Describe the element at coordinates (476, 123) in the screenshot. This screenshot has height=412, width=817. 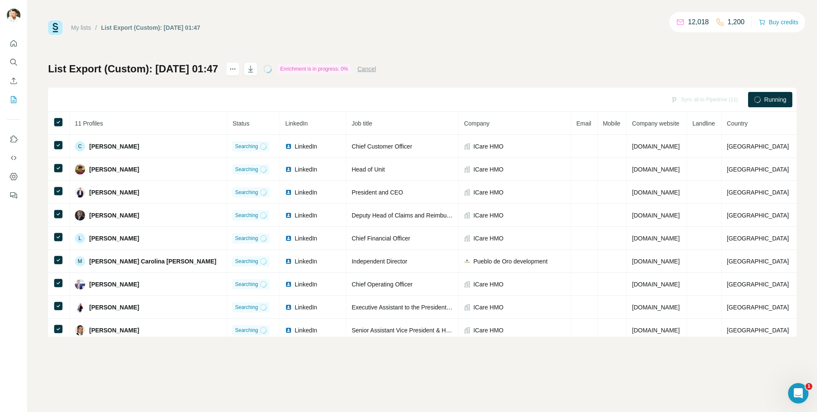
I see `span: Company` at that location.